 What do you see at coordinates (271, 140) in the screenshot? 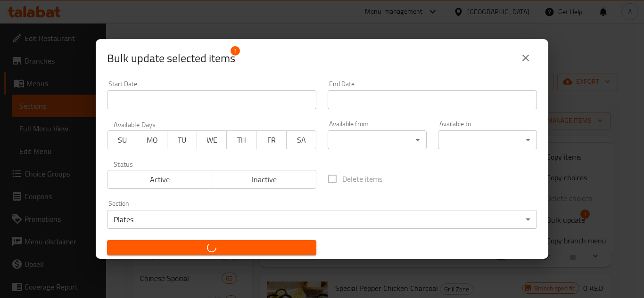
I see `button: FR` at bounding box center [271, 140].